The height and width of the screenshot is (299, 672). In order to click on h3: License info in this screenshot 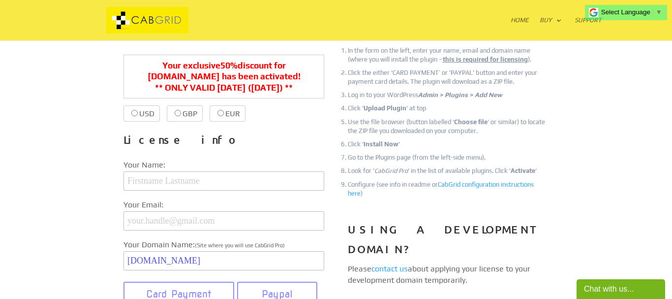, I will do `click(224, 142)`.